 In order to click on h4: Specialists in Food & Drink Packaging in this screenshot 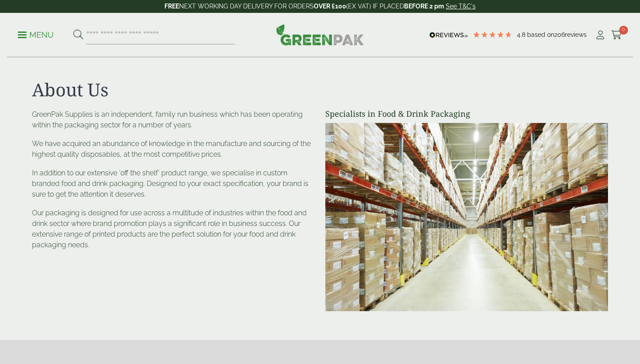, I will do `click(467, 114)`.